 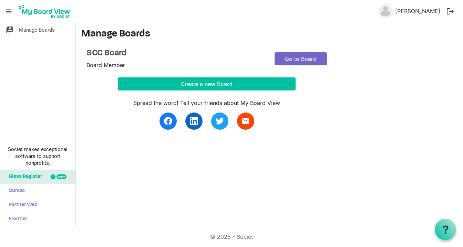 I want to click on span: Frontier, so click(x=16, y=219).